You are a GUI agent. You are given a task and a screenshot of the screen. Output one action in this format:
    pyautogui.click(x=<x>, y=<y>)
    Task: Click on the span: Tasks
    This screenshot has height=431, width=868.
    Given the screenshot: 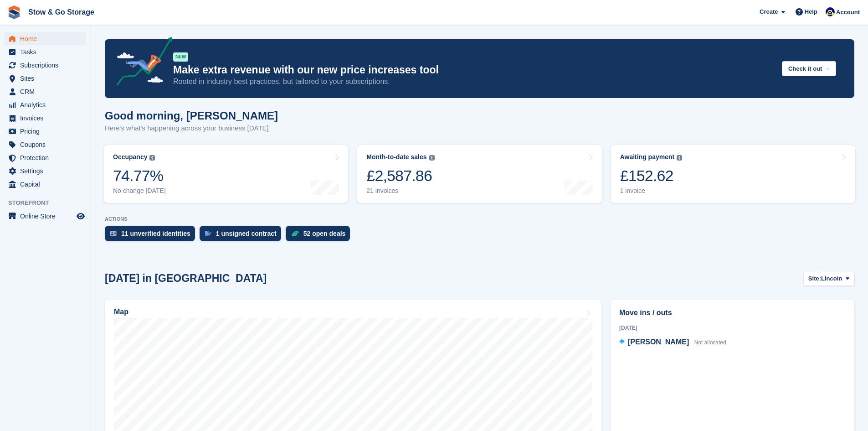 What is the action you would take?
    pyautogui.click(x=48, y=52)
    